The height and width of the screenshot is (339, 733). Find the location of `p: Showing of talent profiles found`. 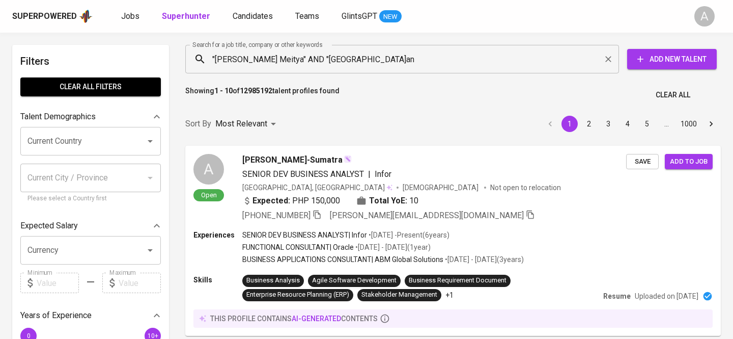

p: Showing of talent profiles found is located at coordinates (262, 95).